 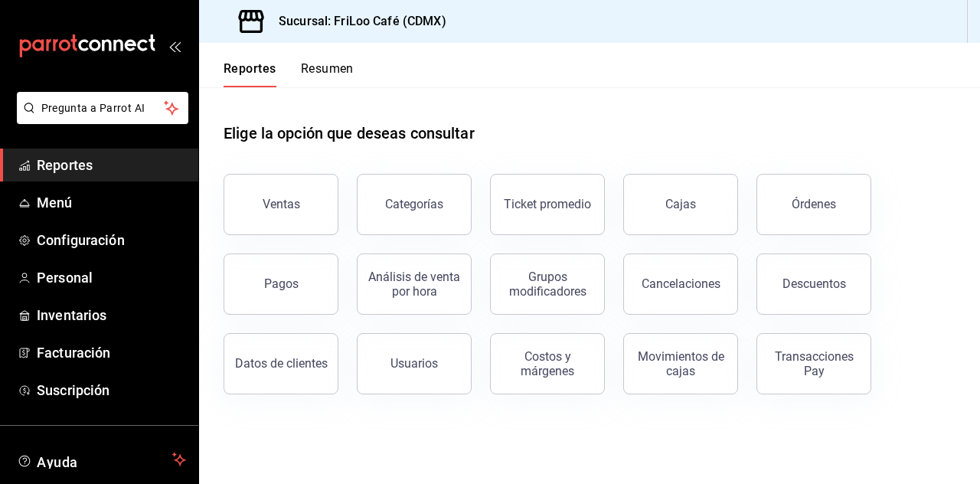 What do you see at coordinates (111, 390) in the screenshot?
I see `span: Suscripción` at bounding box center [111, 390].